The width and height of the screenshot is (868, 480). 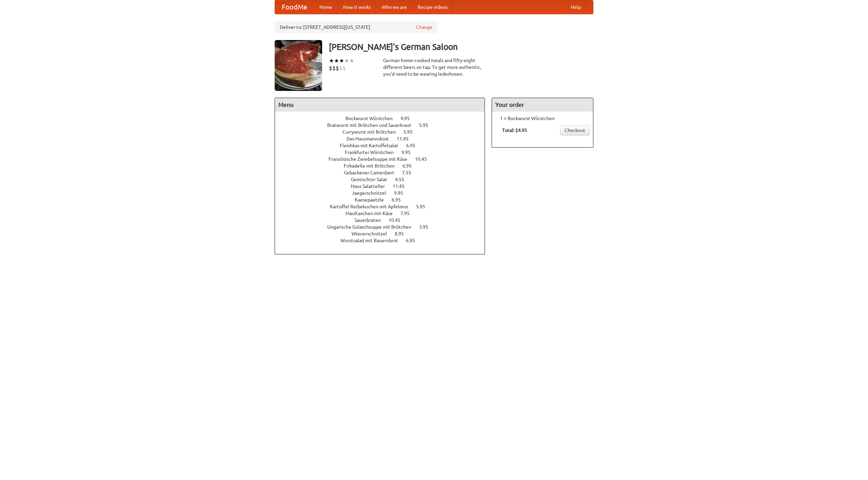 I want to click on span: Maultaschen mit Käse, so click(x=372, y=213).